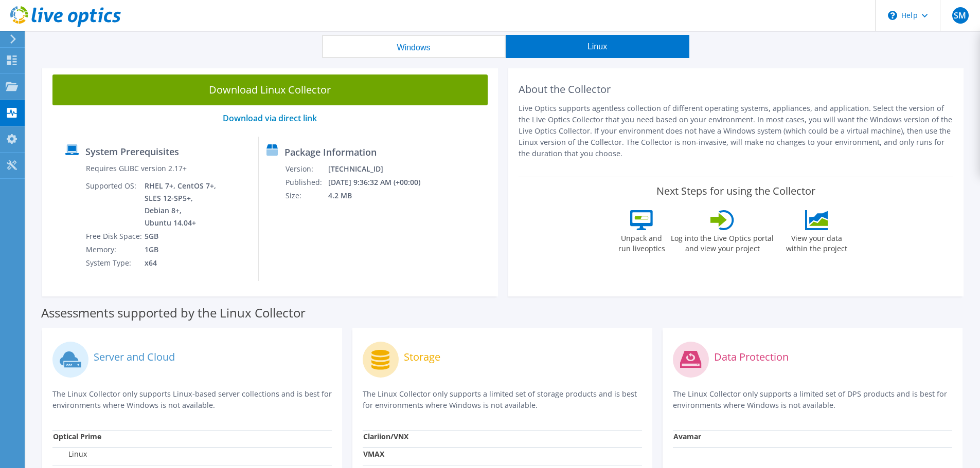  I want to click on strong: Avamar, so click(688, 437).